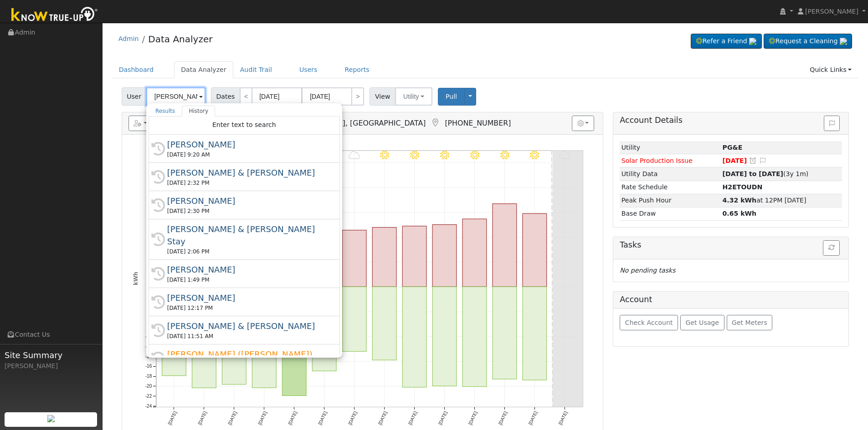 This screenshot has height=430, width=868. Describe the element at coordinates (176, 97) in the screenshot. I see `input: Select a User` at that location.